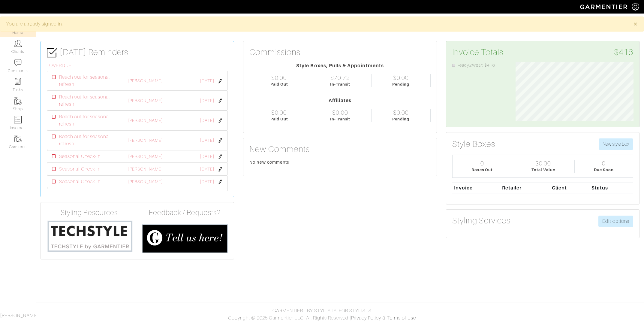 This screenshot has height=324, width=644. What do you see at coordinates (479, 65) in the screenshot?
I see `li: Ready2Wear: $416` at bounding box center [479, 65].